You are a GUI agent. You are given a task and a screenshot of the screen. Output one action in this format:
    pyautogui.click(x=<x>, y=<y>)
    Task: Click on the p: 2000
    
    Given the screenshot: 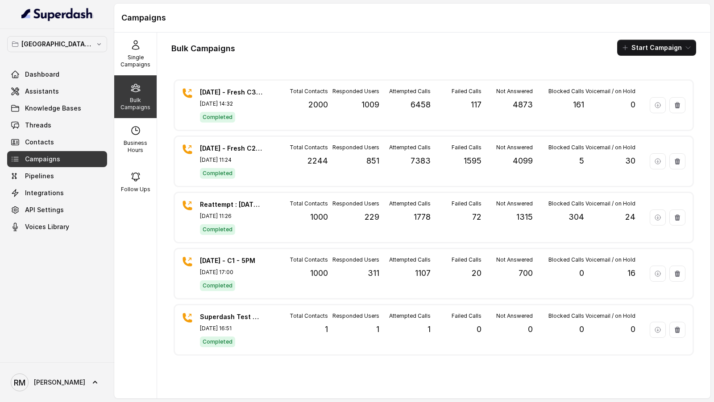 What is the action you would take?
    pyautogui.click(x=318, y=105)
    